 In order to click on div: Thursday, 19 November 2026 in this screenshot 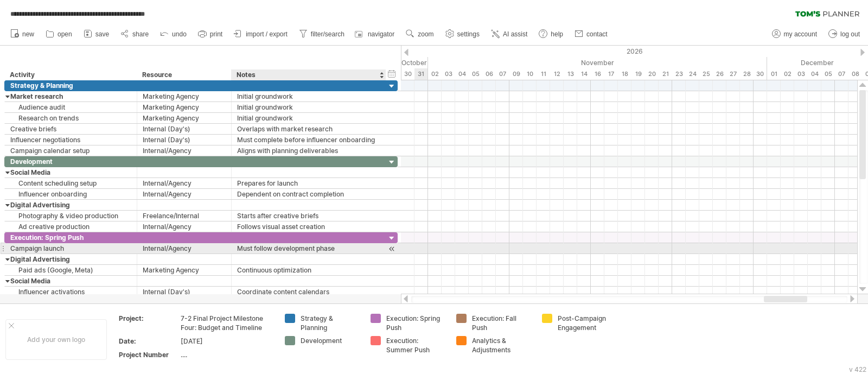, I will do `click(638, 74)`.